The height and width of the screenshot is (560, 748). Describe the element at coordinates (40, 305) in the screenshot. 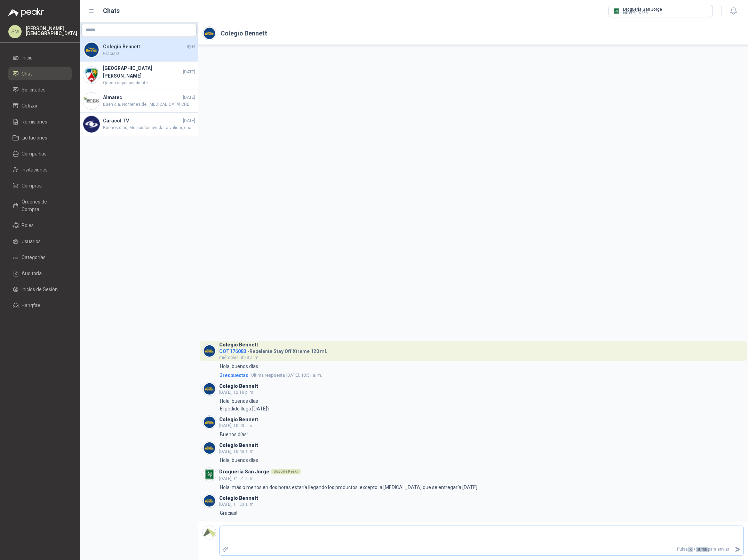

I see `a: Hangfire` at that location.